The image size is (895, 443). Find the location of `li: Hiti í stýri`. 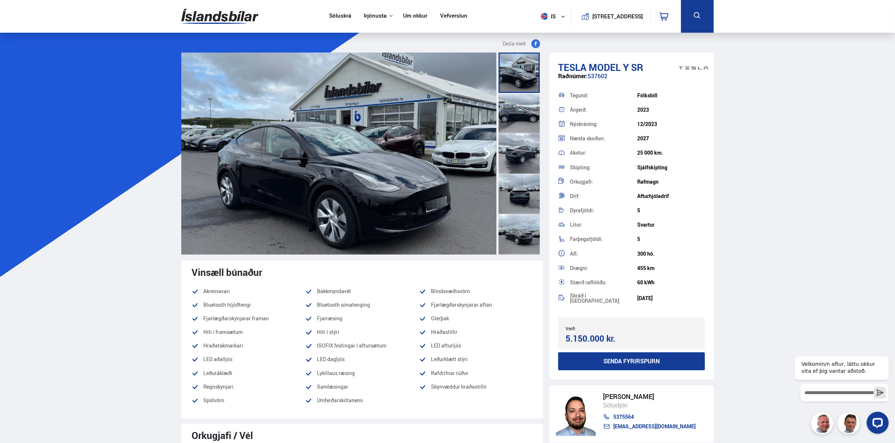

li: Hiti í stýri is located at coordinates (362, 332).